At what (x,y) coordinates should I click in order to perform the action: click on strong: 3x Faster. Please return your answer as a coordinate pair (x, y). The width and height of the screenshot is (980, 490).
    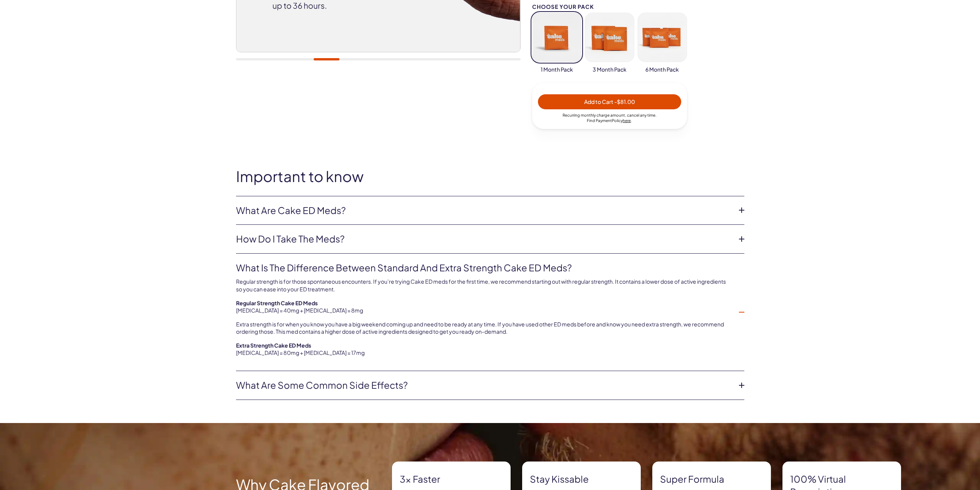
    Looking at the image, I should click on (451, 479).